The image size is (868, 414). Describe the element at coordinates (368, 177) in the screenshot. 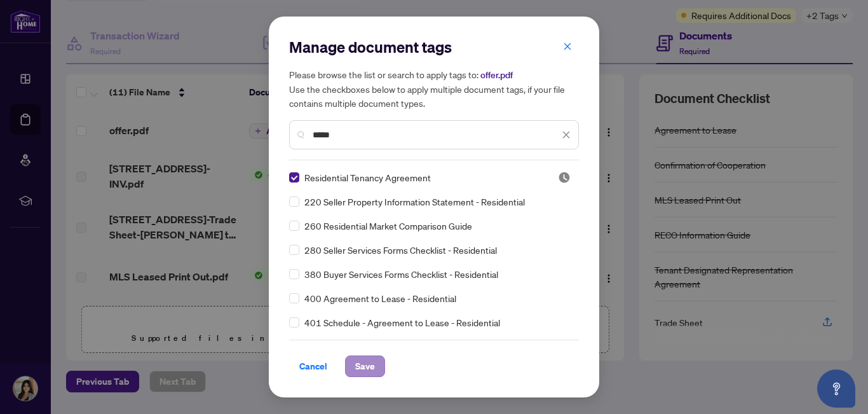

I see `span: Residential Tenancy Agreement` at that location.